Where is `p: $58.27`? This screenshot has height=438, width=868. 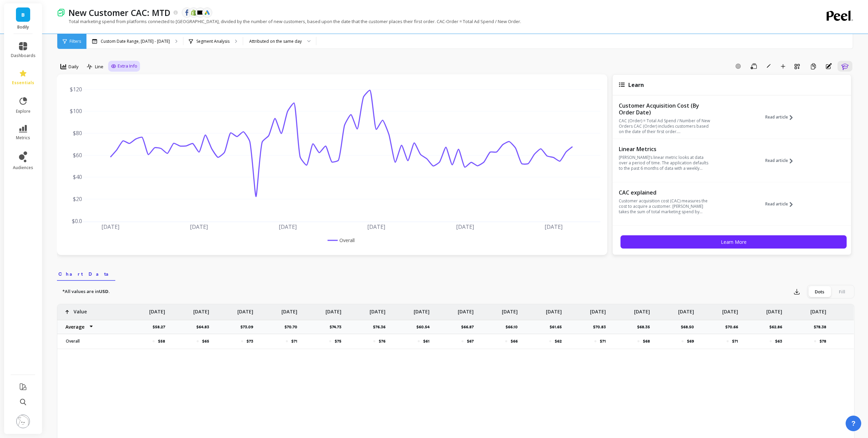 p: $58.27 is located at coordinates (161, 327).